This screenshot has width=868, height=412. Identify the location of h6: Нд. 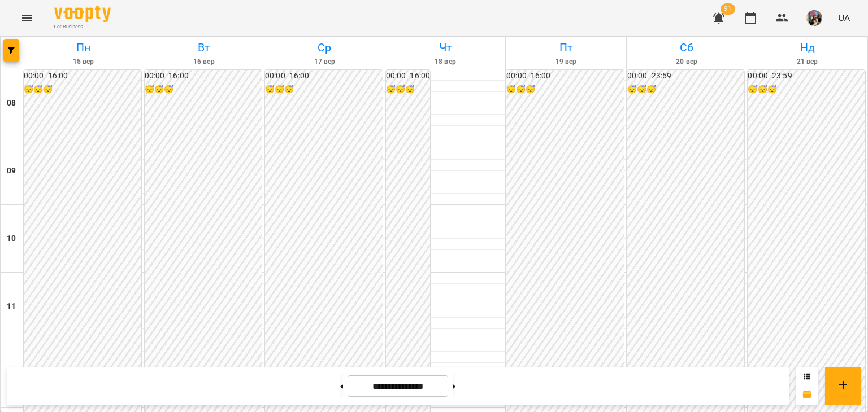
(807, 48).